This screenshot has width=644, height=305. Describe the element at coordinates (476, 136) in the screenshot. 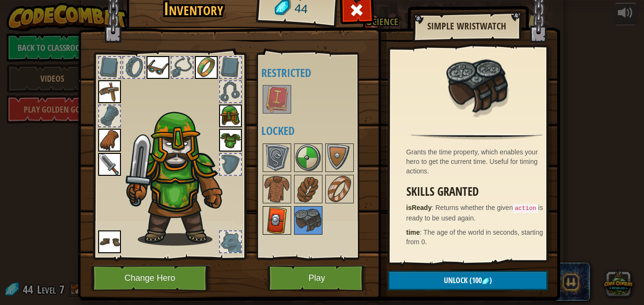

I see `img: hr.png` at that location.